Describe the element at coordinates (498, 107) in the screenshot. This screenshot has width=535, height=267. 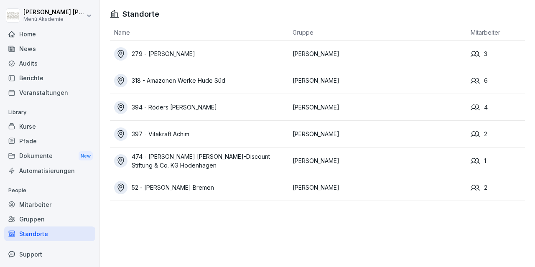
I see `div: 4` at that location.